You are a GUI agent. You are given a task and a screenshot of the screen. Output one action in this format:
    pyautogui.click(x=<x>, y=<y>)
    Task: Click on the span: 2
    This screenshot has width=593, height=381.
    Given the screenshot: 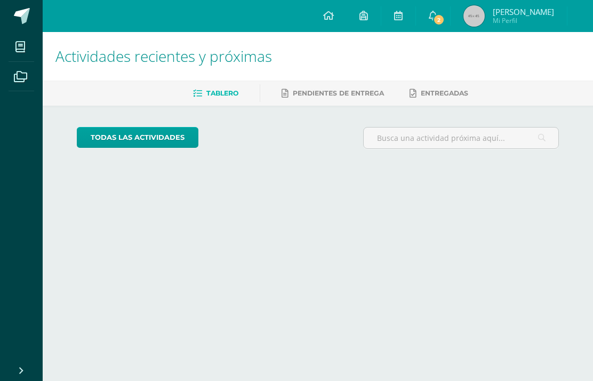 What is the action you would take?
    pyautogui.click(x=439, y=20)
    